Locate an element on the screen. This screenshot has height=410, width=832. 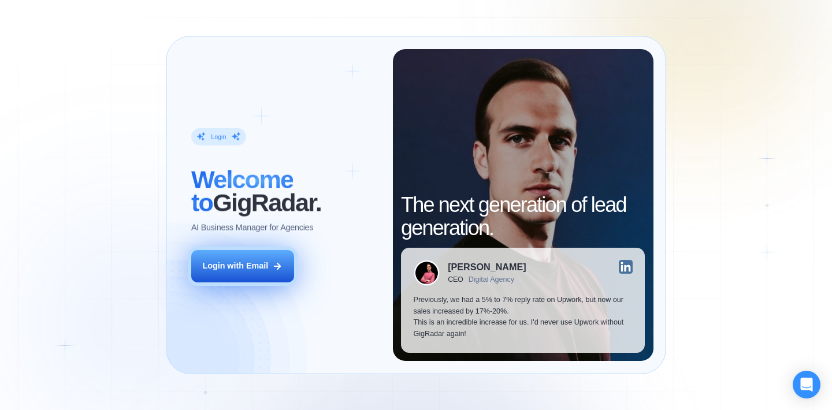
p: AI Business Manager for Agencies is located at coordinates (252, 228).